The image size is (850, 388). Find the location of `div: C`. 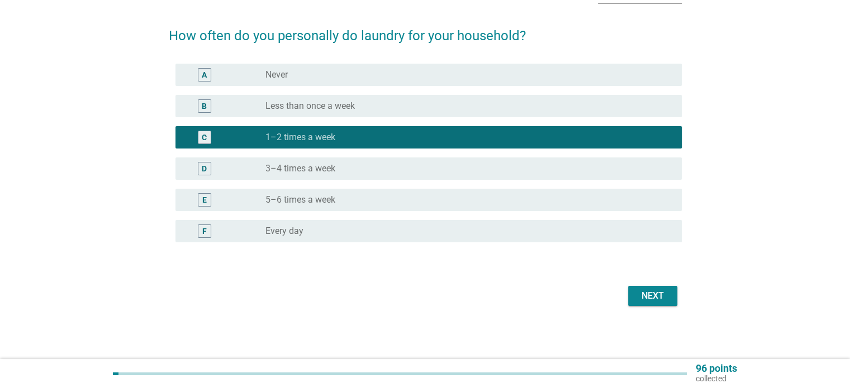

div: C is located at coordinates (204, 137).